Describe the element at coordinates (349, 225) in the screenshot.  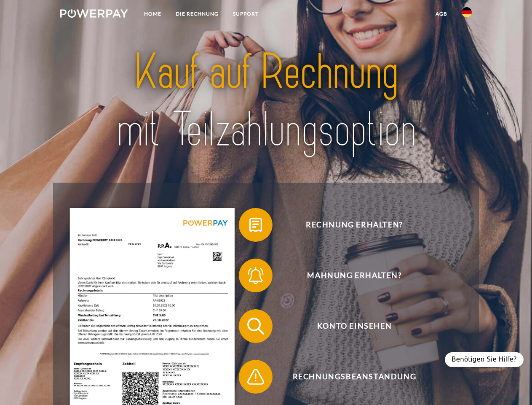
I see `button: Rechnung erhalten?` at that location.